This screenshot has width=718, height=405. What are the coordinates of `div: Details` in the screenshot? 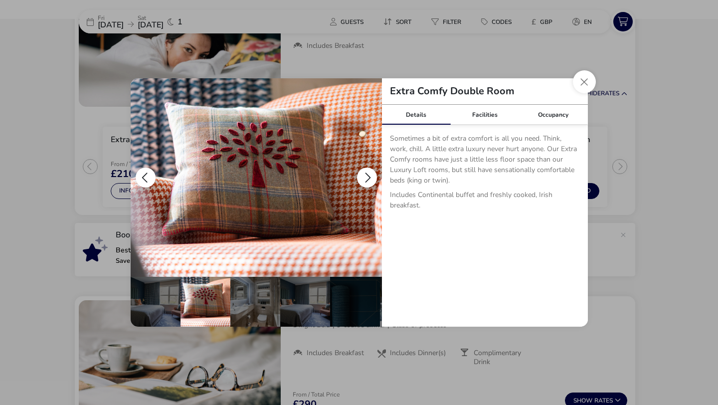 It's located at (416, 115).